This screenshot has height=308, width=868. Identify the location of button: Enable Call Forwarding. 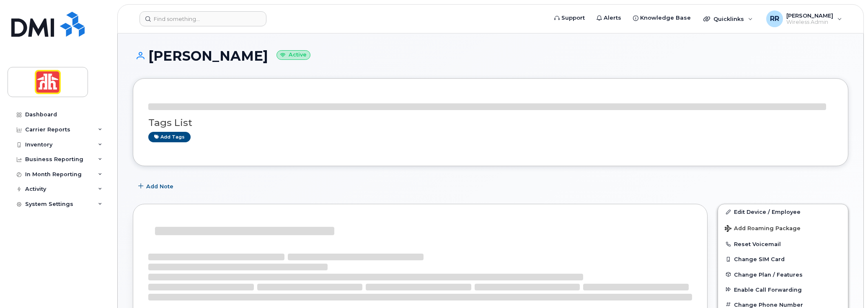
(783, 290).